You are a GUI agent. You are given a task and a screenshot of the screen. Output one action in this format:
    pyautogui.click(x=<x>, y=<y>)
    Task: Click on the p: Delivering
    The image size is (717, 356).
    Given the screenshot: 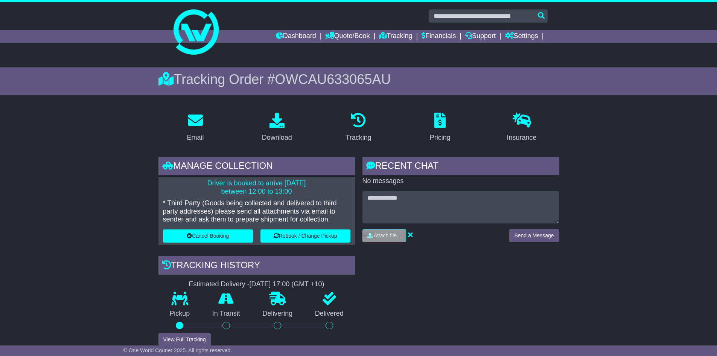 What is the action you would take?
    pyautogui.click(x=278, y=313)
    